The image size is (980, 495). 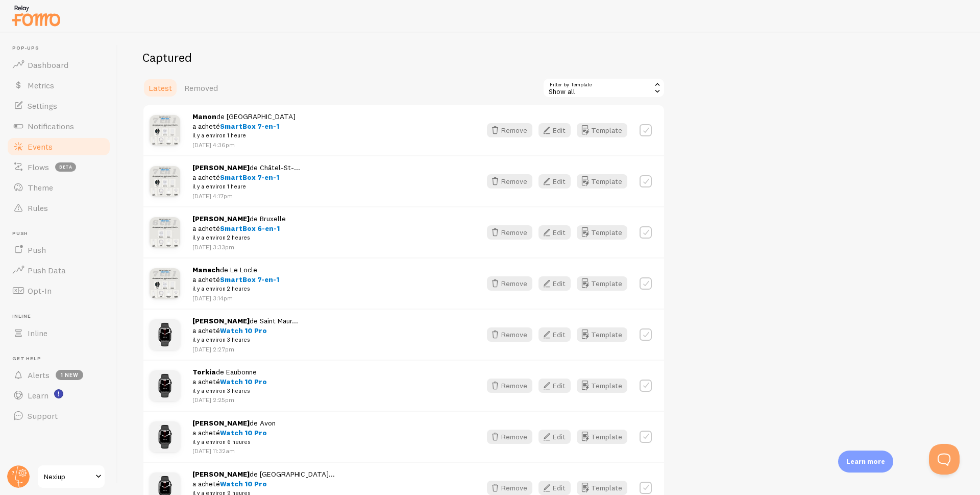 What do you see at coordinates (160, 88) in the screenshot?
I see `span: Latest` at bounding box center [160, 88].